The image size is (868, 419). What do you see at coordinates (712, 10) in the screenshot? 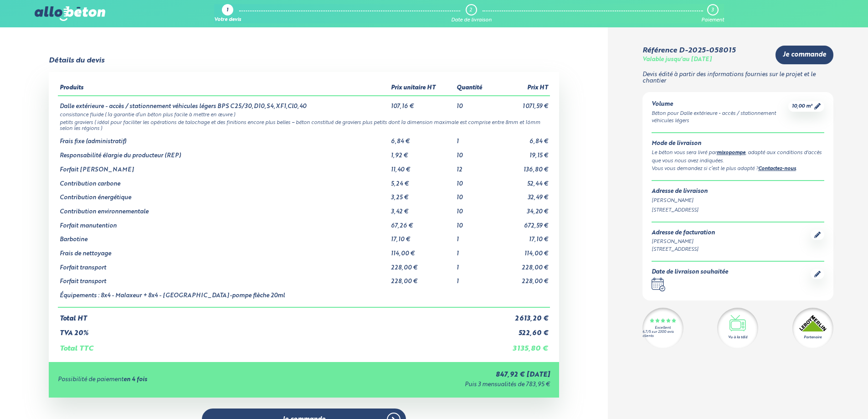
I see `div: 3` at bounding box center [712, 10].